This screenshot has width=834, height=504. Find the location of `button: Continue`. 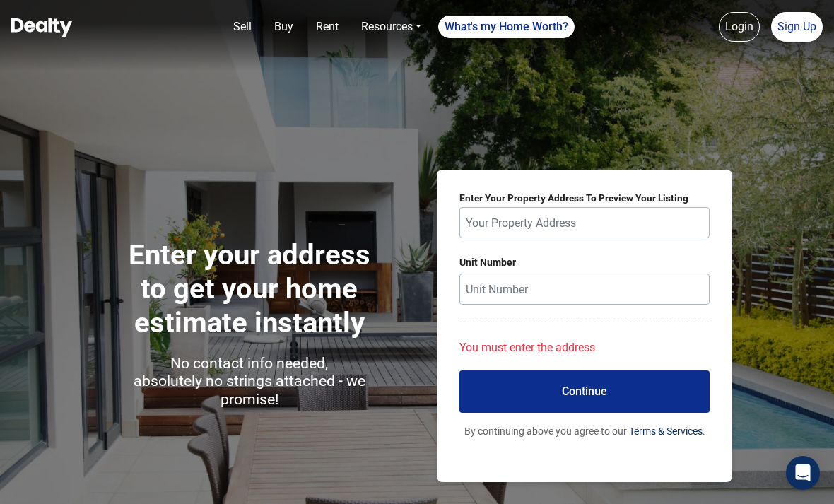

button: Continue is located at coordinates (584, 392).